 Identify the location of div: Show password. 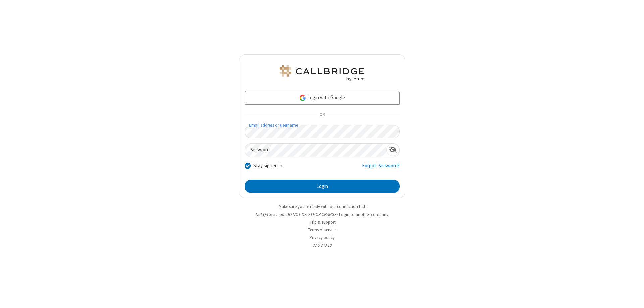
(393, 149).